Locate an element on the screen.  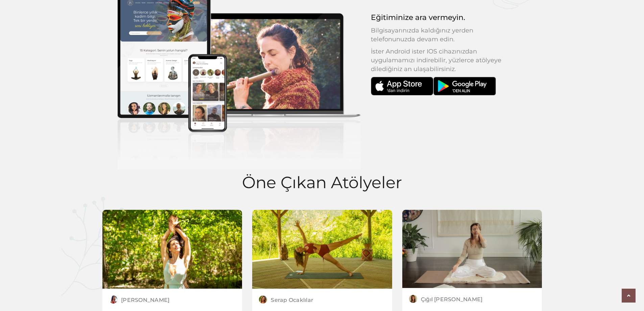
img: encok.png is located at coordinates (99, 252).